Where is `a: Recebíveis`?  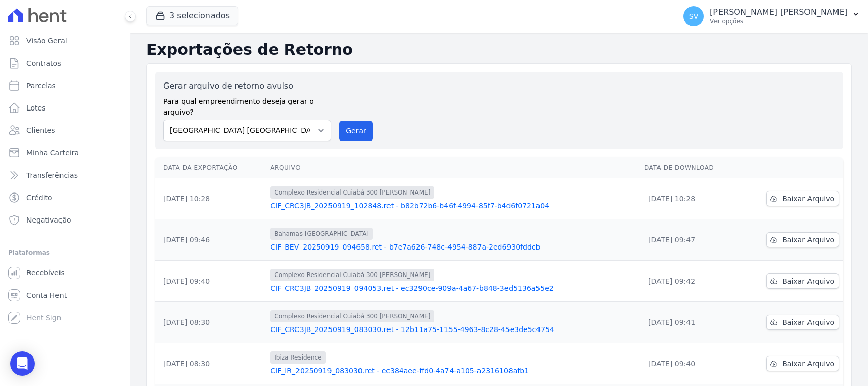 a: Recebíveis is located at coordinates (64, 273).